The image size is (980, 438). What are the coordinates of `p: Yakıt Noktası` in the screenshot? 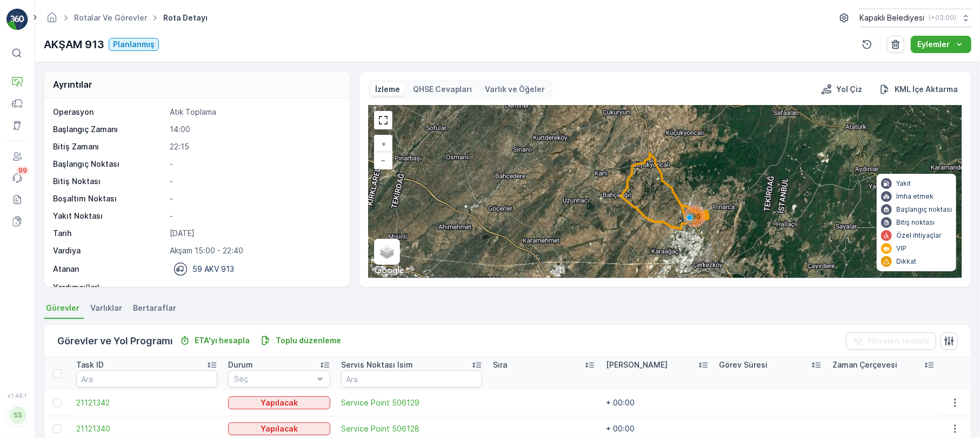 It's located at (109, 216).